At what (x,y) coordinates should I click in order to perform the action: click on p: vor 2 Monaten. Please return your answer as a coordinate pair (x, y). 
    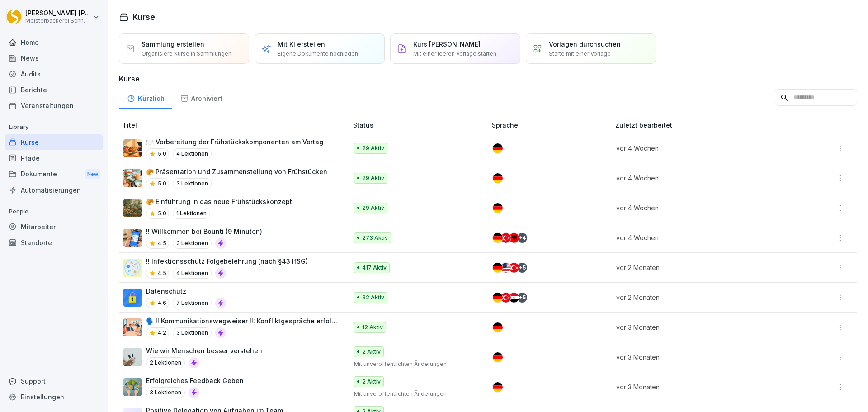
    Looking at the image, I should click on (700, 267).